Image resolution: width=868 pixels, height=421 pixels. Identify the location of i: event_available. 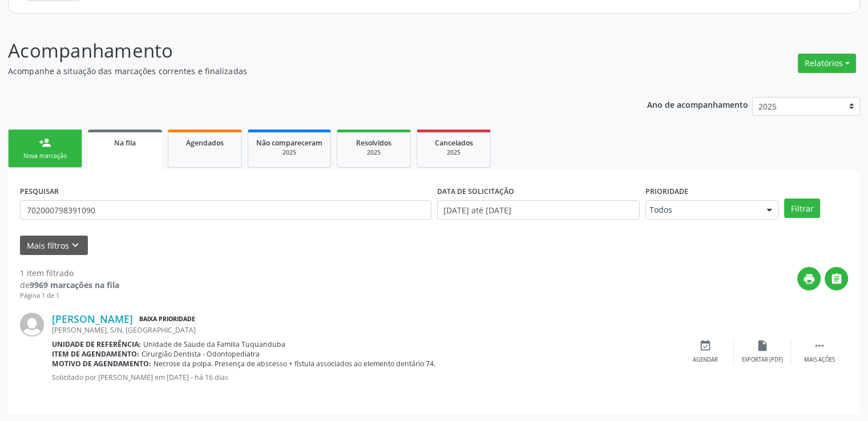
(705, 346).